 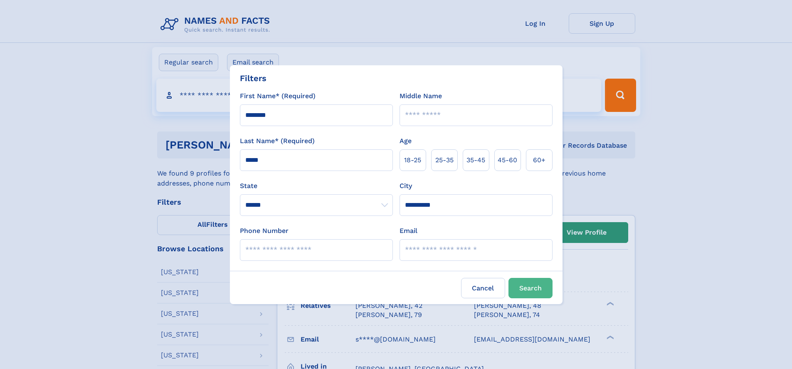 What do you see at coordinates (539, 160) in the screenshot?
I see `span: 60+` at bounding box center [539, 160].